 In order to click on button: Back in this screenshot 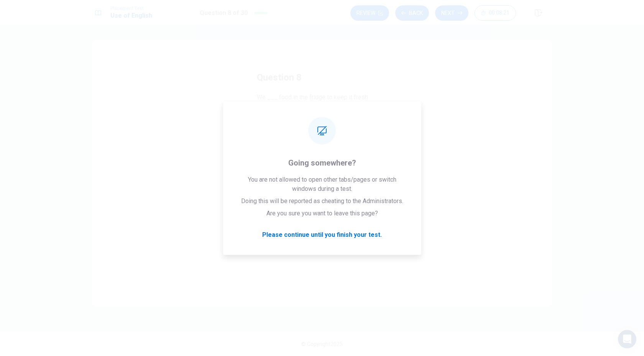, I will do `click(412, 13)`.